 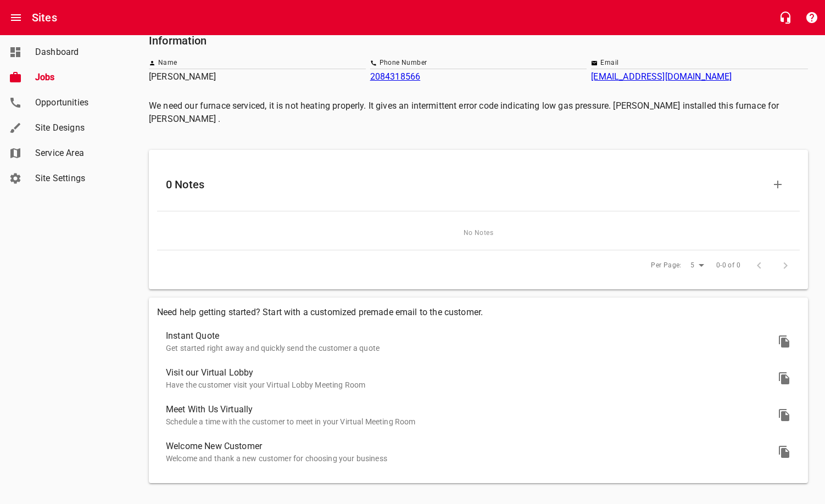 What do you see at coordinates (77, 103) in the screenshot?
I see `span: Opportunities` at bounding box center [77, 103].